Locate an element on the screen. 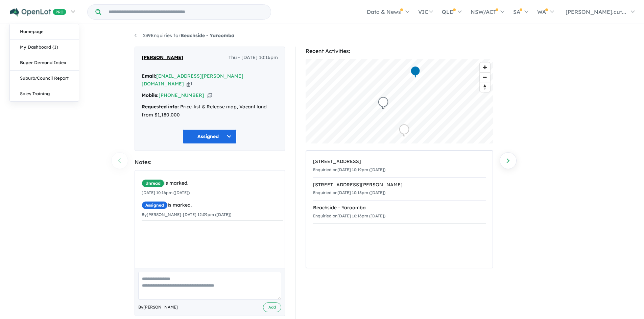 Image resolution: width=644 pixels, height=319 pixels. a: Homepage is located at coordinates (44, 32).